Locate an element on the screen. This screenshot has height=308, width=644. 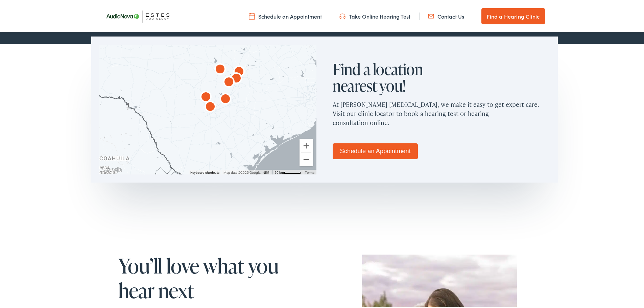
a: Open this area in Google Maps (opens a new window) is located at coordinates (112, 169).